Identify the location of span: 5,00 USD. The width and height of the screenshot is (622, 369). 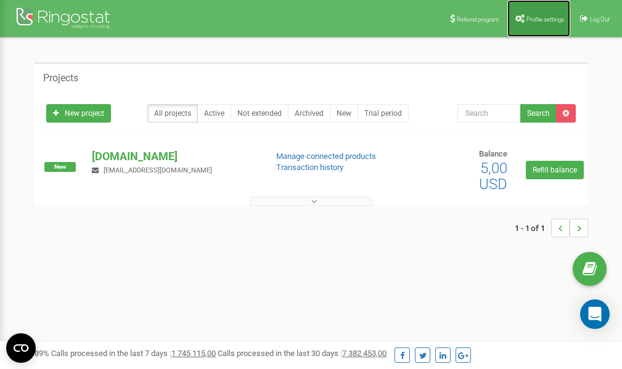
(493, 176).